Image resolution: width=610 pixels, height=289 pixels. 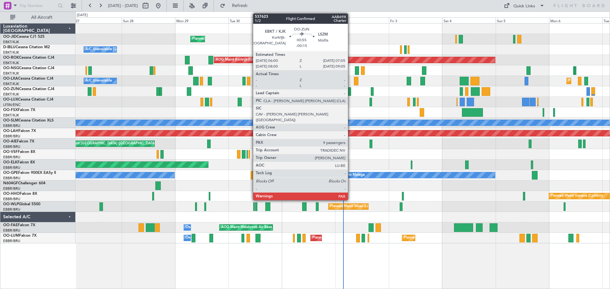 I want to click on span: D-IBLU, so click(x=9, y=47).